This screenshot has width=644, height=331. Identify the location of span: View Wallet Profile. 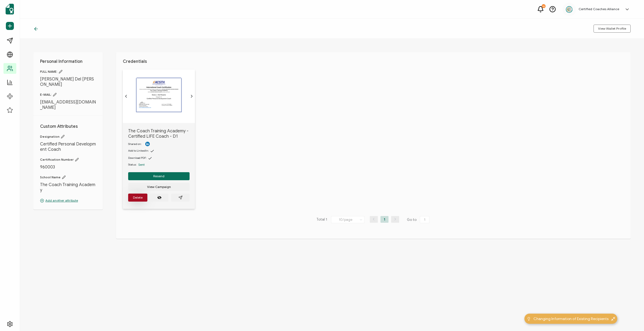
(612, 28).